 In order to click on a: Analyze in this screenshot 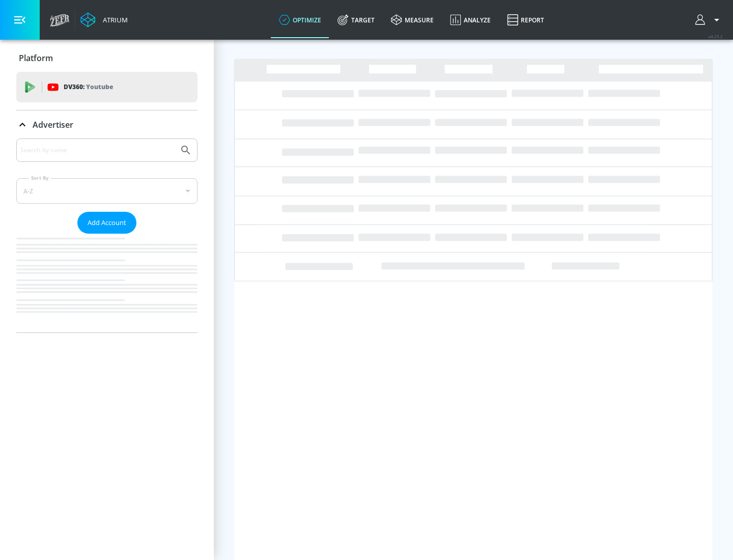, I will do `click(471, 20)`.